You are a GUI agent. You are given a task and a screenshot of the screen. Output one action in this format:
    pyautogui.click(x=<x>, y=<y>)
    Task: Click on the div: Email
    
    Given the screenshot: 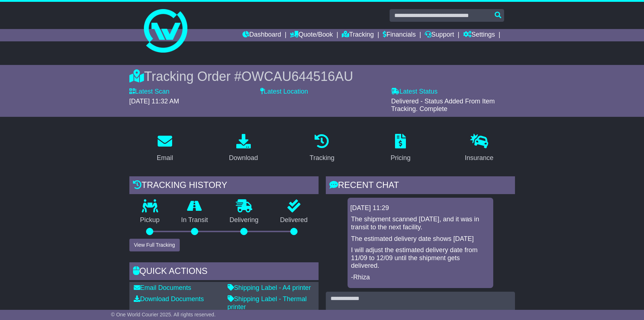 What is the action you would take?
    pyautogui.click(x=165, y=158)
    